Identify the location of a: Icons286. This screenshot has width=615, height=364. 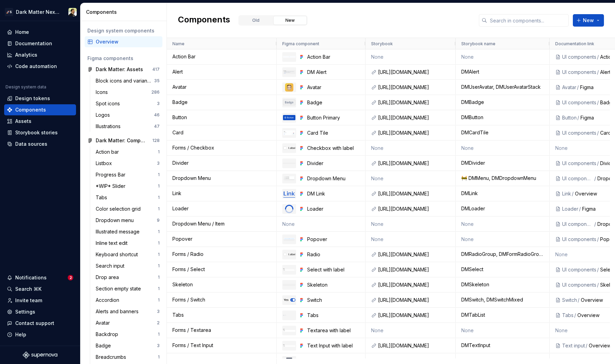
(127, 92).